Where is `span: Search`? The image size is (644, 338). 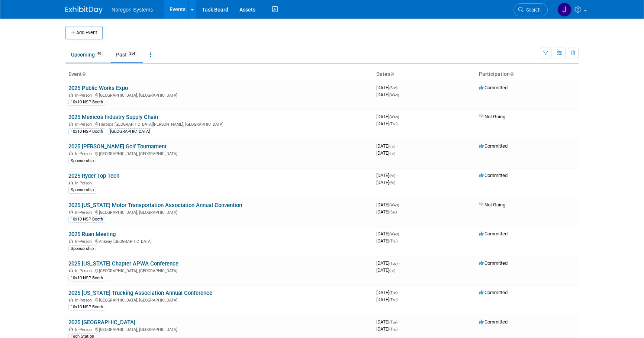 span: Search is located at coordinates (532, 10).